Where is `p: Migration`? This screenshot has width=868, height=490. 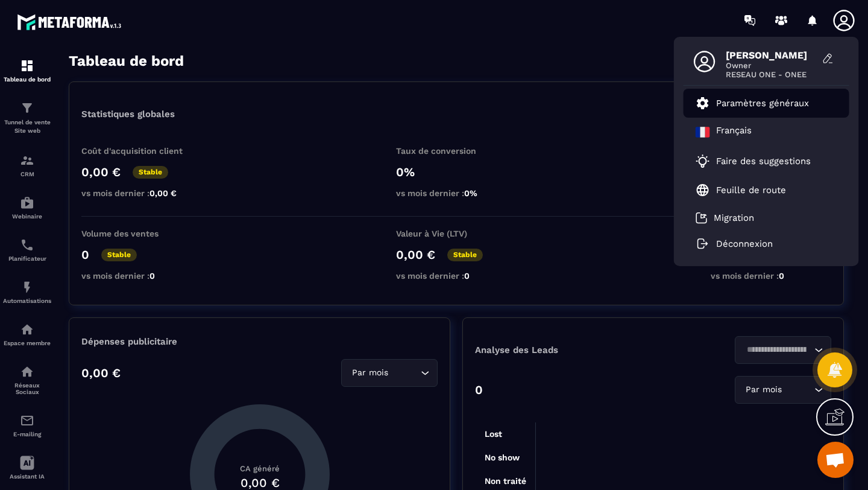 p: Migration is located at coordinates (734, 218).